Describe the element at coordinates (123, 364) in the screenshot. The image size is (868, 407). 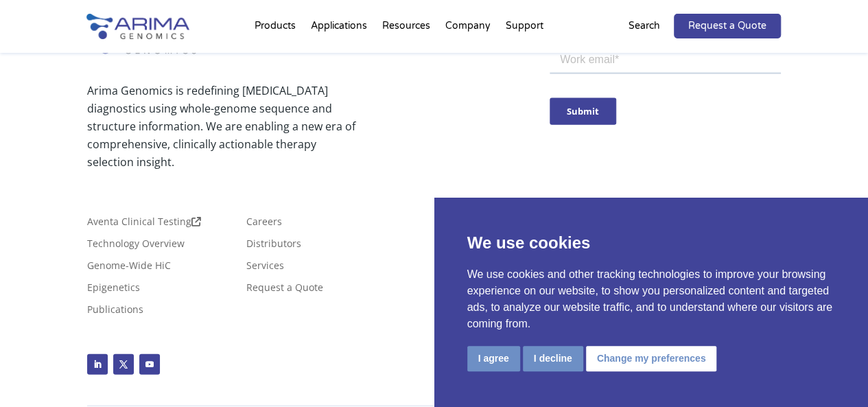
I see `a: Follow on X` at that location.